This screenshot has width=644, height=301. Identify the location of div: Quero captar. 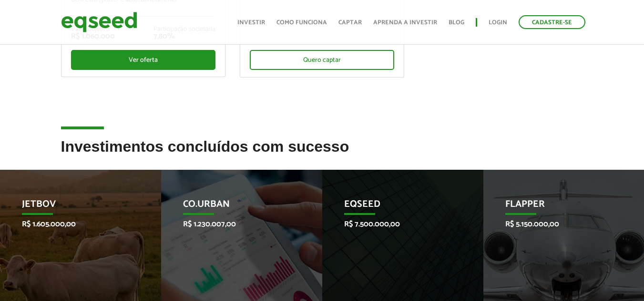
(322, 60).